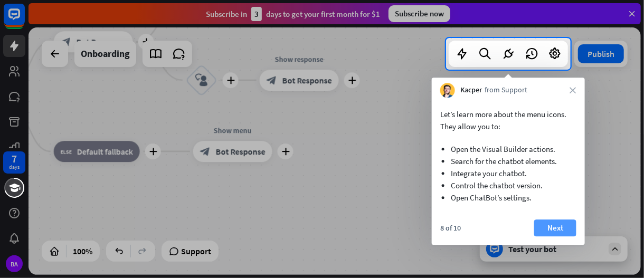 Image resolution: width=644 pixels, height=278 pixels. I want to click on p: Let’s learn more about the menu icons. They allow you to:, so click(509, 120).